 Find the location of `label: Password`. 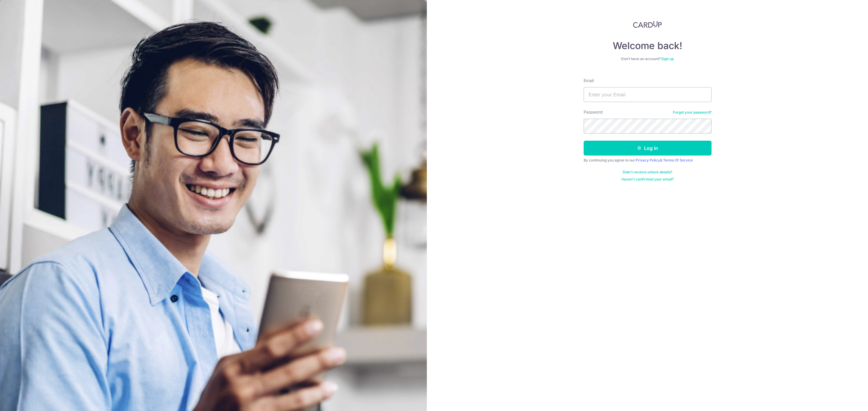

label: Password is located at coordinates (593, 112).